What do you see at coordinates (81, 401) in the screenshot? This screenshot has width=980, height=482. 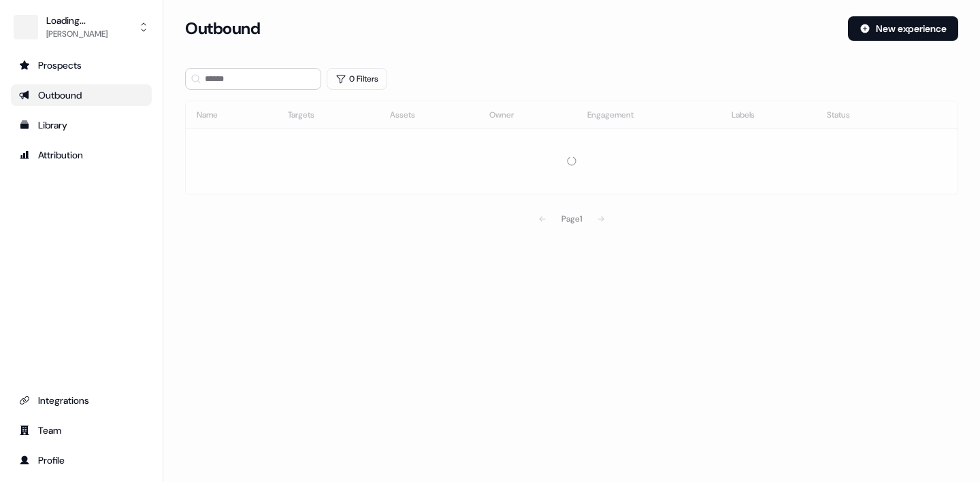 I see `a: Go to integrations` at bounding box center [81, 401].